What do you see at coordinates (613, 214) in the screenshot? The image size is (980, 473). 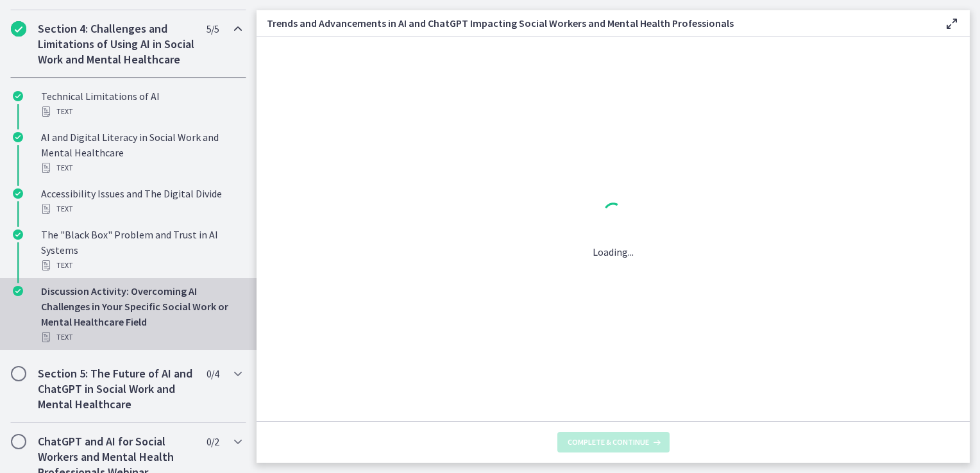 I see `div: 1` at bounding box center [613, 214].